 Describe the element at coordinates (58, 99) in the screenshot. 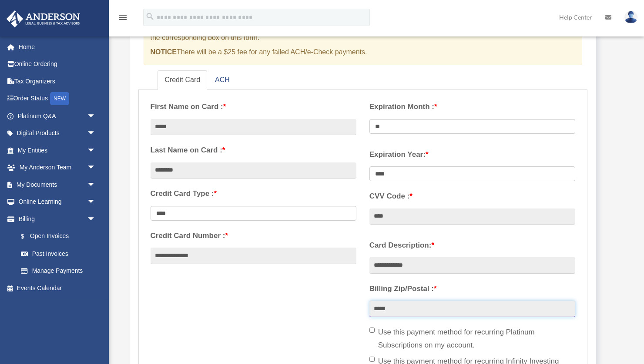

I see `a: Order StatusNEW` at that location.